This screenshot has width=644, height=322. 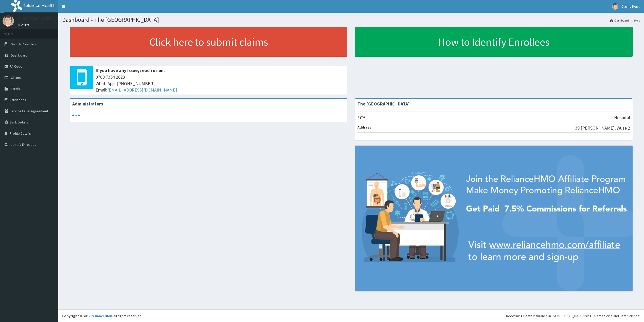 I want to click on svg: audio-loading, so click(x=76, y=115).